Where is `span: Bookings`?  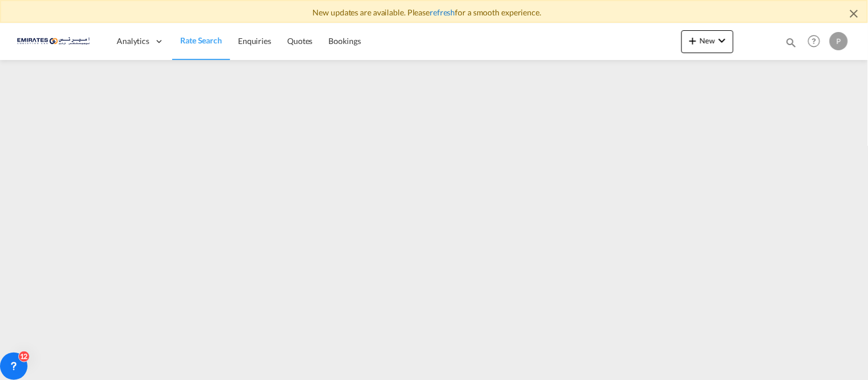 span: Bookings is located at coordinates (344, 41).